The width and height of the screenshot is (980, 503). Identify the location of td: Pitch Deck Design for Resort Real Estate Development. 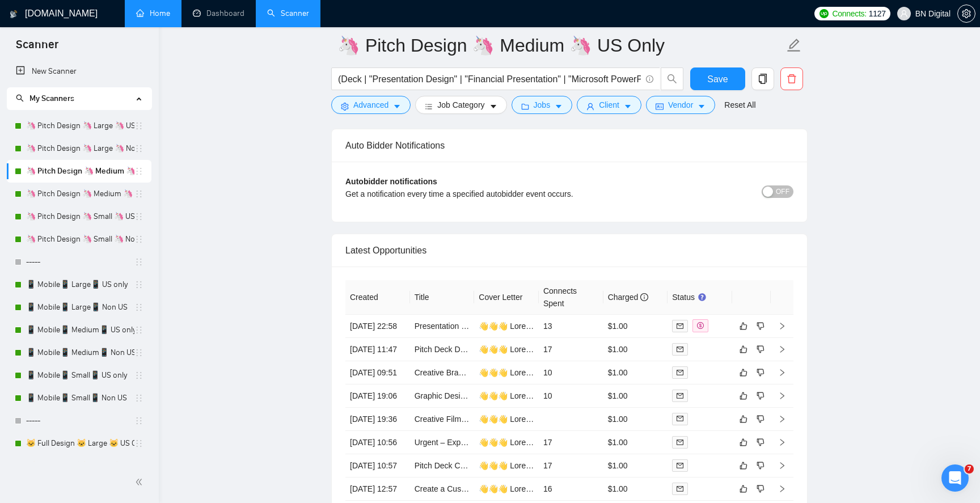
(443, 349).